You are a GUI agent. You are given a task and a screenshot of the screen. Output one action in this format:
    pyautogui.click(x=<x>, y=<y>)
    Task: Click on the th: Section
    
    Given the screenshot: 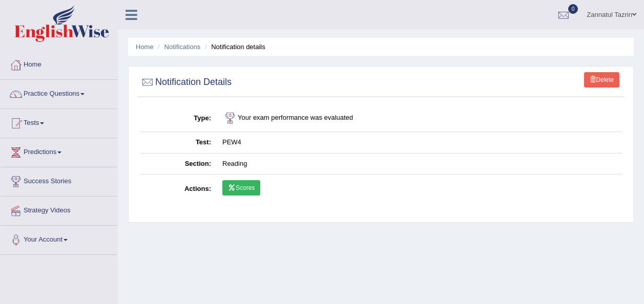 What is the action you would take?
    pyautogui.click(x=178, y=164)
    